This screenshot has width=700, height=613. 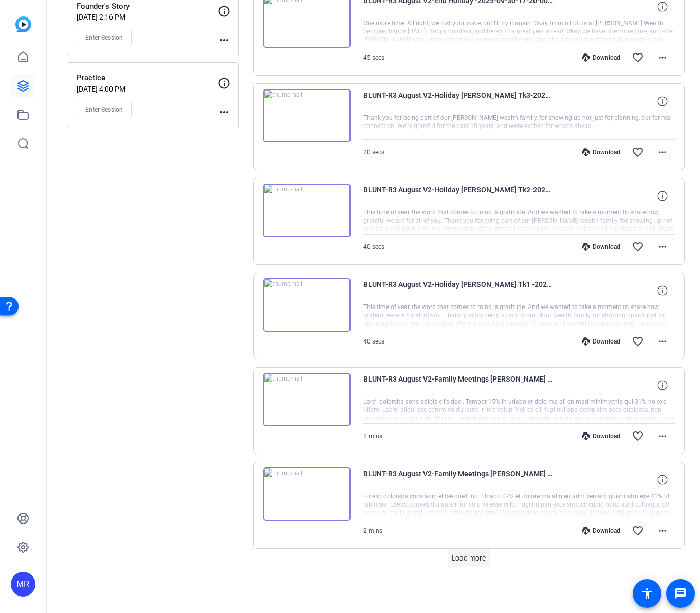 What do you see at coordinates (468, 558) in the screenshot?
I see `span: Load more` at bounding box center [468, 558].